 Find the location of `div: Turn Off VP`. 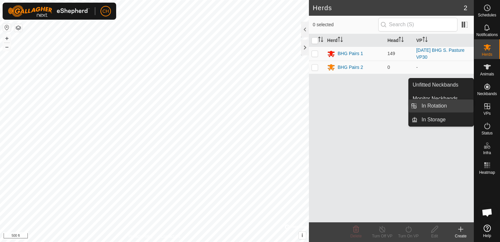

div: Turn Off VP is located at coordinates (382, 236).